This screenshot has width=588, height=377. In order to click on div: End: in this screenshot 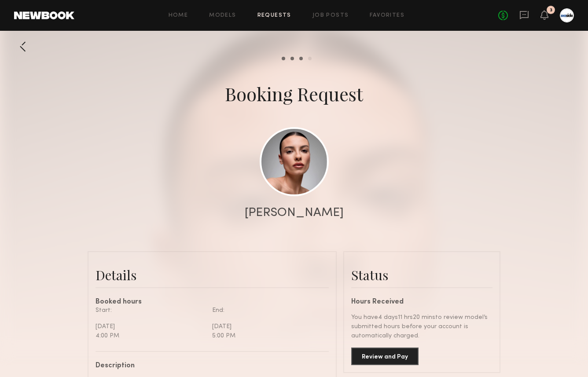, I will do `click(267, 310)`.